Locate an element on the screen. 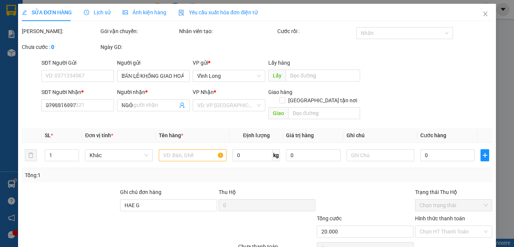 The height and width of the screenshot is (247, 514). span: Vĩnh Long is located at coordinates (229, 76).